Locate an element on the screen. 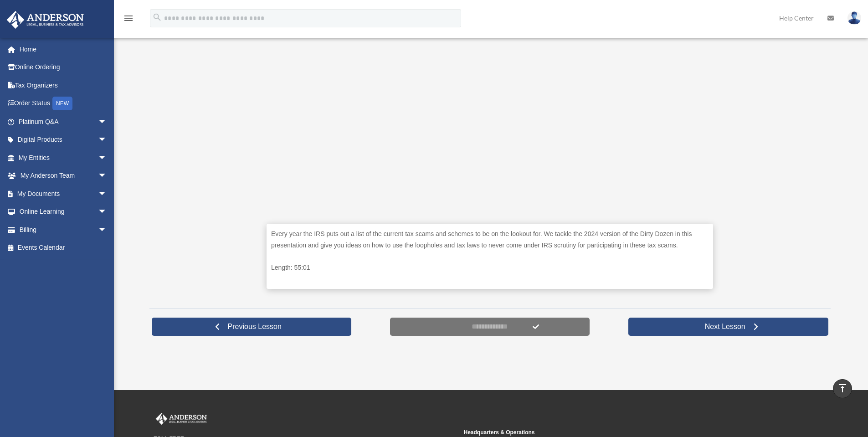 Image resolution: width=868 pixels, height=437 pixels. a: Home is located at coordinates (63, 49).